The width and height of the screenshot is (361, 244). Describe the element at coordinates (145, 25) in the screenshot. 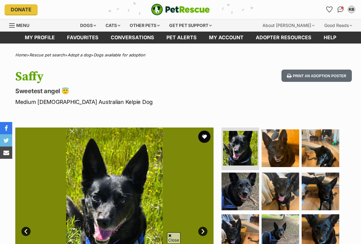

I see `div: Other pets` at that location.